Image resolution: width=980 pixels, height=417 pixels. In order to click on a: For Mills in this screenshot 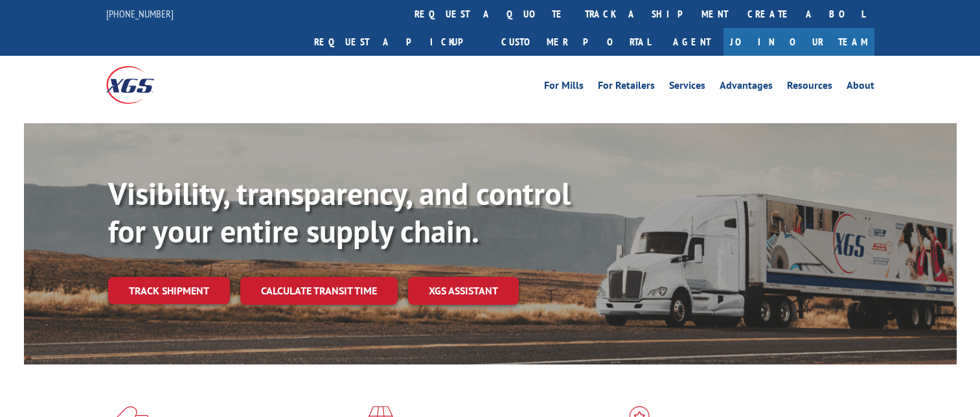, I will do `click(563, 87)`.